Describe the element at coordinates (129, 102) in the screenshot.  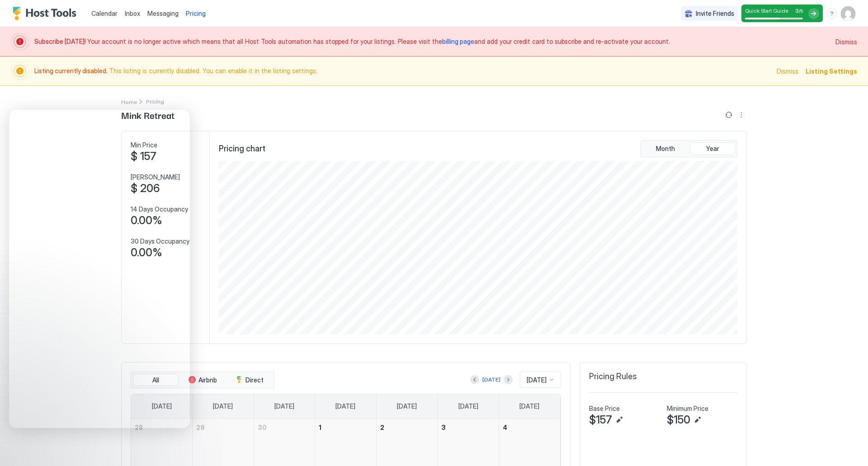
I see `span: Home` at that location.